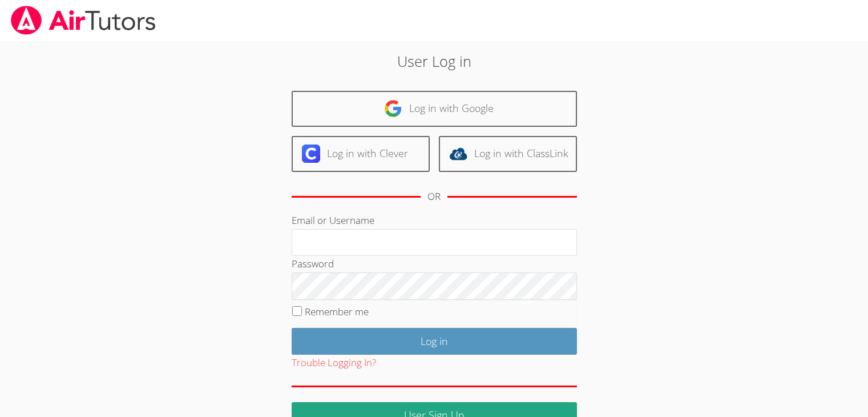  What do you see at coordinates (311, 154) in the screenshot?
I see `img: clever-logo-6eab21bc6e7a338710f1a6ff85c0baf02591cd810cc4098c63d3a4b26e2feb20.svg` at bounding box center [311, 154].